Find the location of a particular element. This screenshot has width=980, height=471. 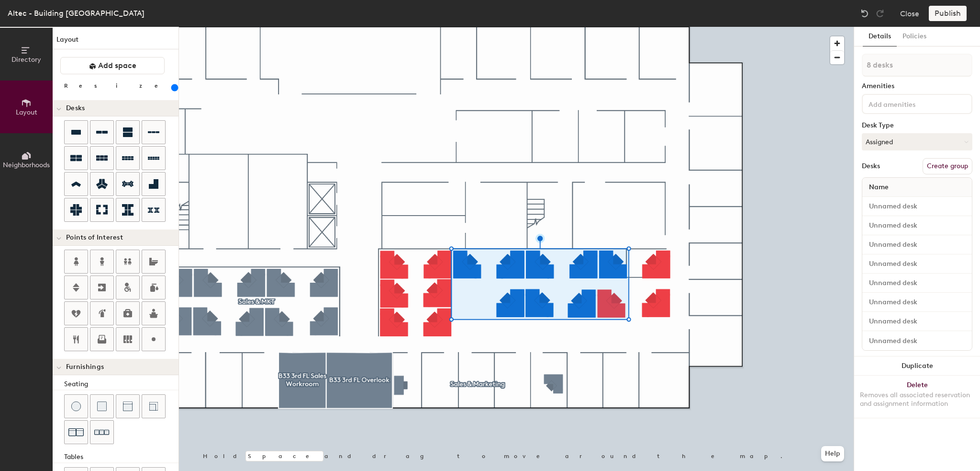

h1: Layout is located at coordinates (116, 42).